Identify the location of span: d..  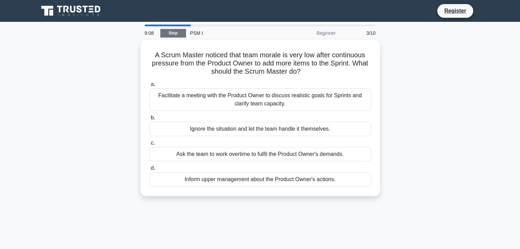
(153, 168).